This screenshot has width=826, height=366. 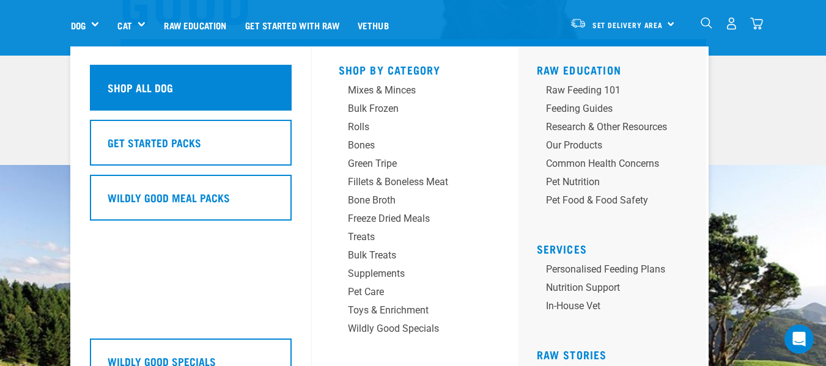 I want to click on a: Bulk Treats, so click(x=415, y=258).